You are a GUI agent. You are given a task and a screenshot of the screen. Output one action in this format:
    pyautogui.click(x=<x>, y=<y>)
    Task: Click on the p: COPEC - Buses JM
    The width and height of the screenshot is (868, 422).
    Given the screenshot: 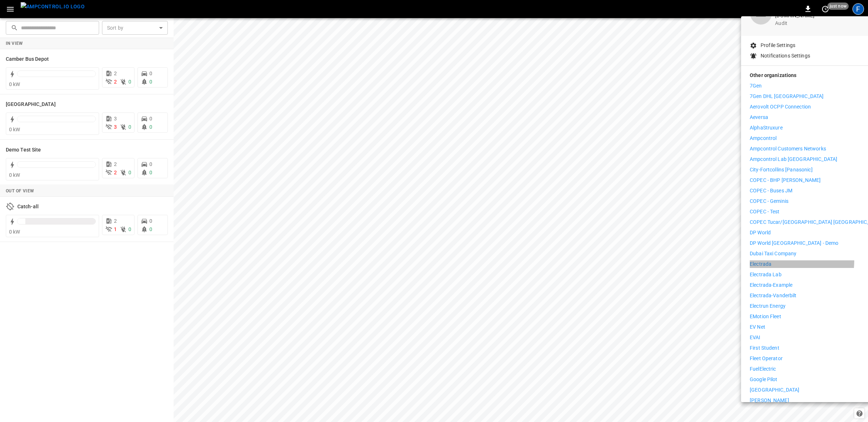 What is the action you would take?
    pyautogui.click(x=771, y=191)
    